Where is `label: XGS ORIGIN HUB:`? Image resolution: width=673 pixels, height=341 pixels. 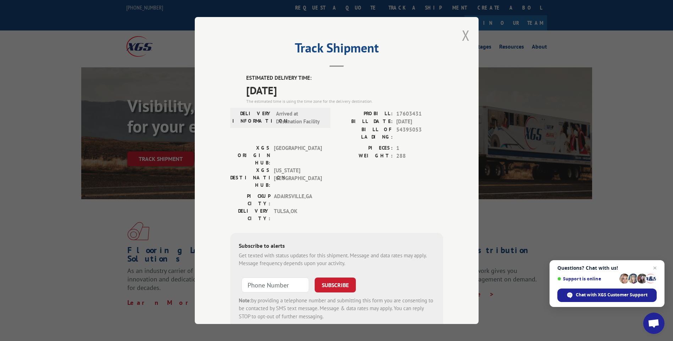 label: XGS ORIGIN HUB: is located at coordinates (250, 155).